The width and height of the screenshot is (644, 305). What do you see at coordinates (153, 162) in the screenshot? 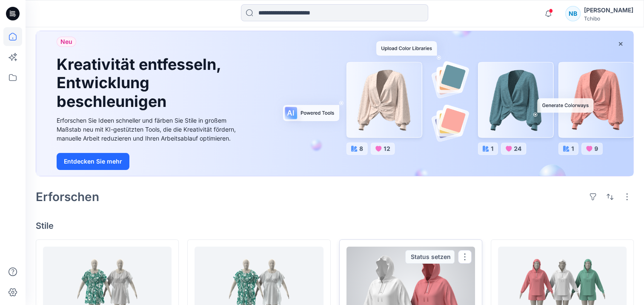
I see `a: Entdecken Sie mehr` at bounding box center [153, 162].